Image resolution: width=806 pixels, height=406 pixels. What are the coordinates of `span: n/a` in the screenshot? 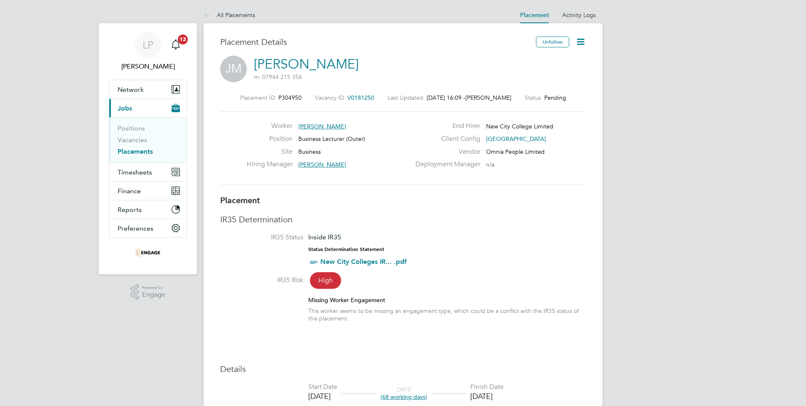 It's located at (490, 164).